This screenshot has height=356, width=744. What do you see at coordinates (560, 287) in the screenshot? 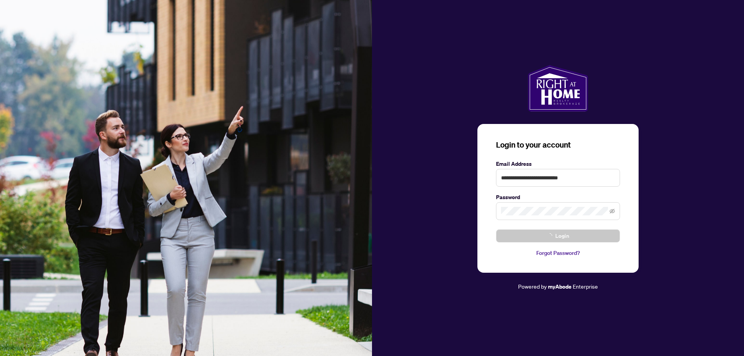
I see `a: myAbode` at bounding box center [560, 287].